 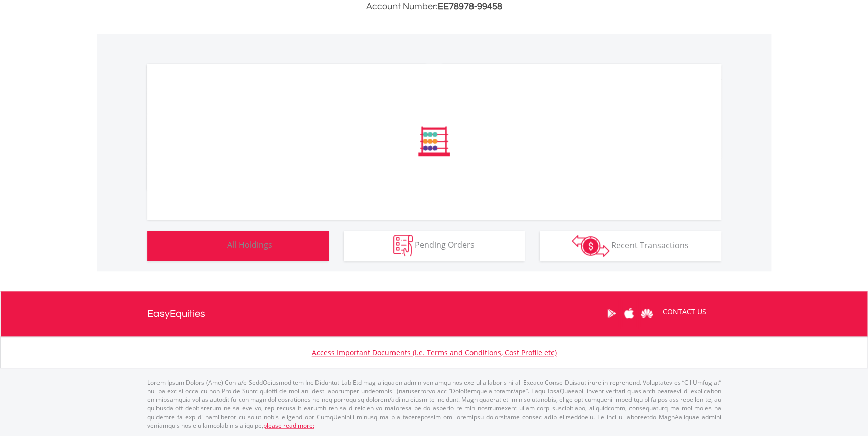 What do you see at coordinates (238, 246) in the screenshot?
I see `button: All Holdings` at bounding box center [238, 246].